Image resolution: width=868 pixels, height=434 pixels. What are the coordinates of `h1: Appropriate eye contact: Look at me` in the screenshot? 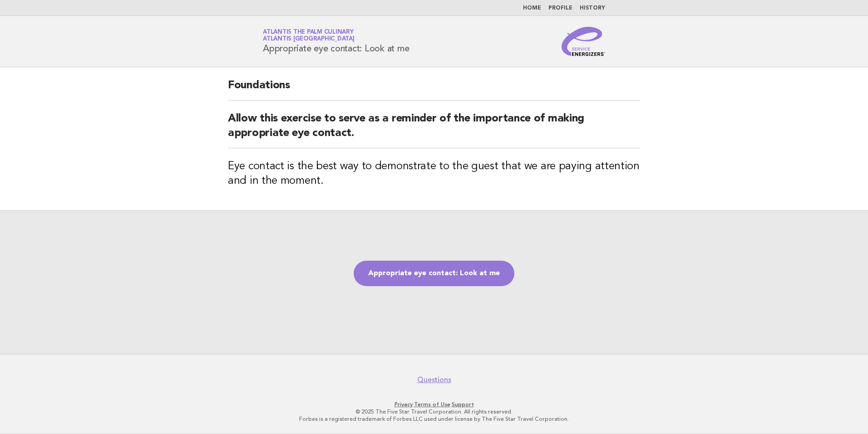 It's located at (336, 41).